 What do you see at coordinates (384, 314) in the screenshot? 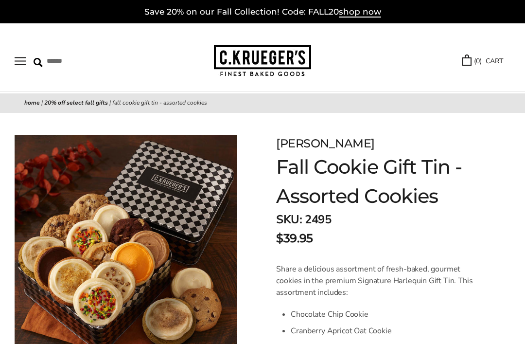
I see `li: Chocolate Chip Cookie` at bounding box center [384, 314].